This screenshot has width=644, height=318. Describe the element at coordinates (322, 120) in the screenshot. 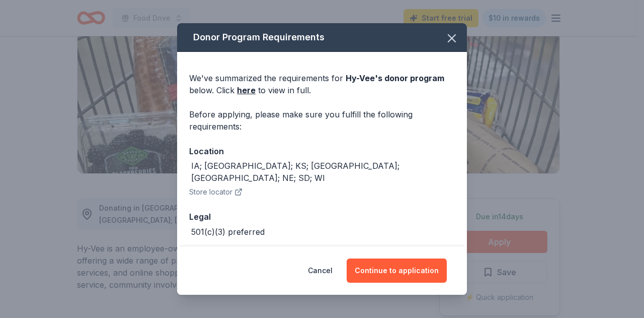

I see `div: Before applying, please make sure you fulfill the following requirements:` at that location.